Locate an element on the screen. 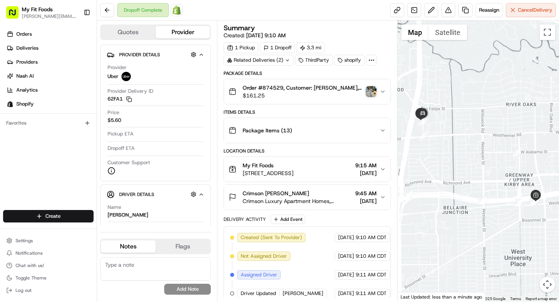 The height and width of the screenshot is (302, 559). button: Toggle Theme is located at coordinates (48, 278).